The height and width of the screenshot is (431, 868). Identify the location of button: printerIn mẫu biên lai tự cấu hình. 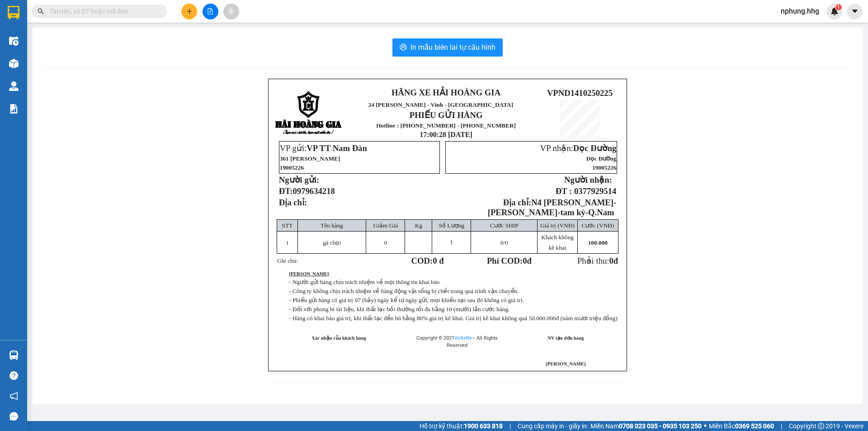
(448, 47).